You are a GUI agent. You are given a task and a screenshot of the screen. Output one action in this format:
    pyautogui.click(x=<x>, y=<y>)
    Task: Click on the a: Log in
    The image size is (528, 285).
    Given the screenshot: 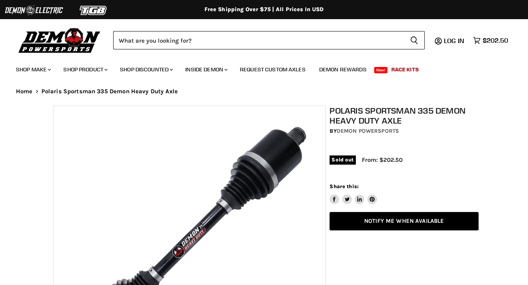 What is the action you would take?
    pyautogui.click(x=455, y=41)
    